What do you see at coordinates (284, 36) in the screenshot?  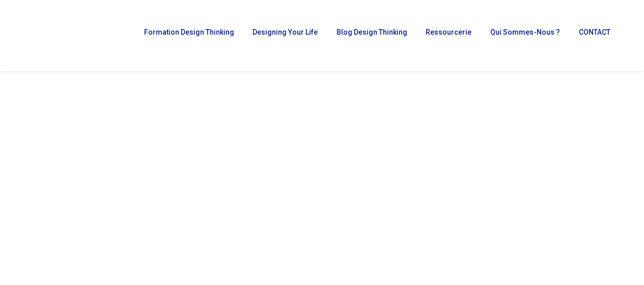 I see `a: Designing Your Life` at bounding box center [284, 36].